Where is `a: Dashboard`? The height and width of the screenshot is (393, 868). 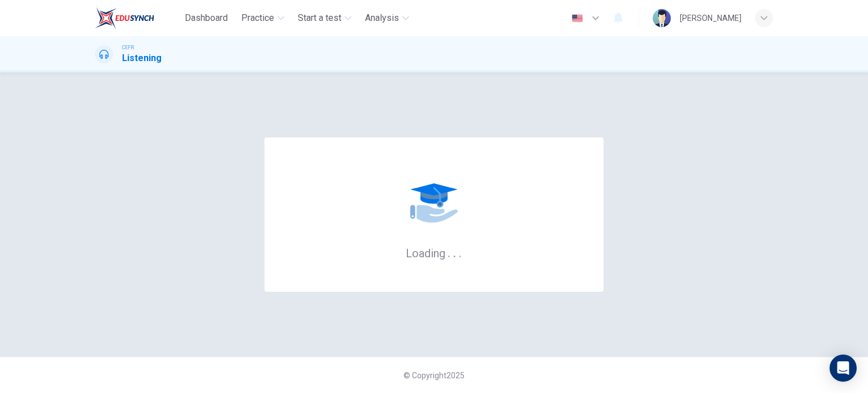 a: Dashboard is located at coordinates (207, 18).